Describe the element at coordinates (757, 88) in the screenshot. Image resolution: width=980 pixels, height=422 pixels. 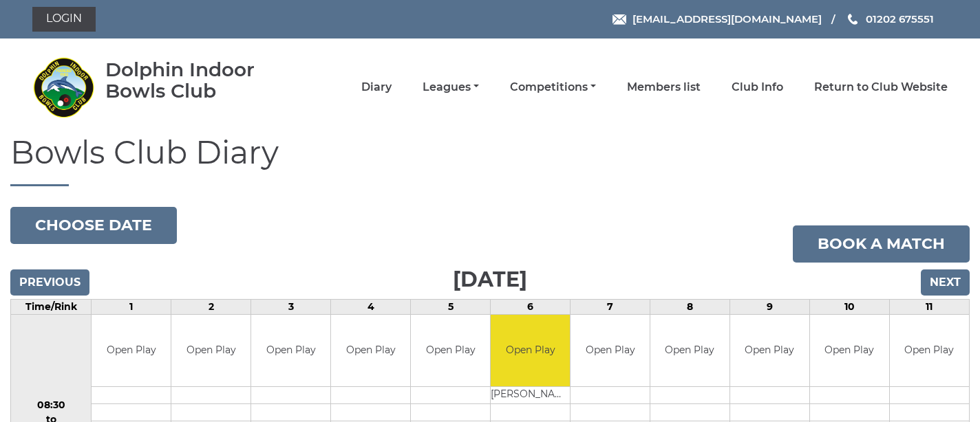
I see `a: Club Info` at that location.